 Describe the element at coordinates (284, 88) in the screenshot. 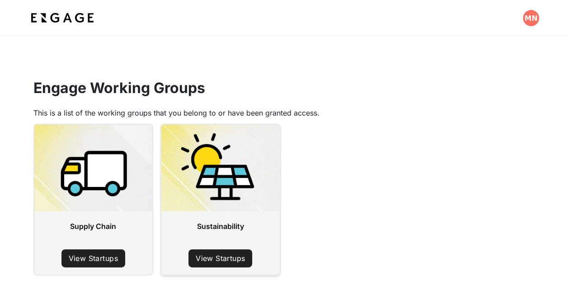

I see `h2: Engage Working Groups` at that location.